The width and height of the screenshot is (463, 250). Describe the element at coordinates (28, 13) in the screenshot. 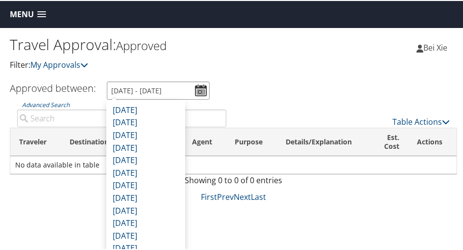

I see `a: Menu` at that location.